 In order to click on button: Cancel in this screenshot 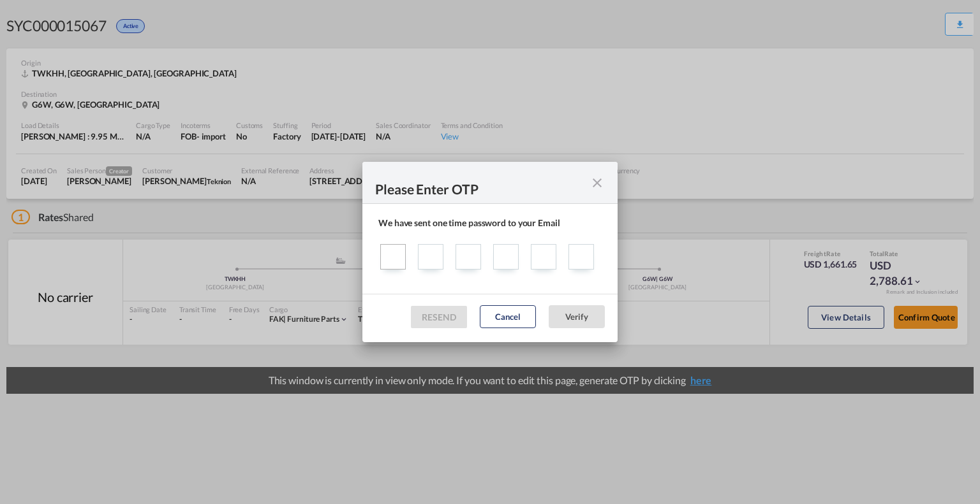, I will do `click(508, 316)`.